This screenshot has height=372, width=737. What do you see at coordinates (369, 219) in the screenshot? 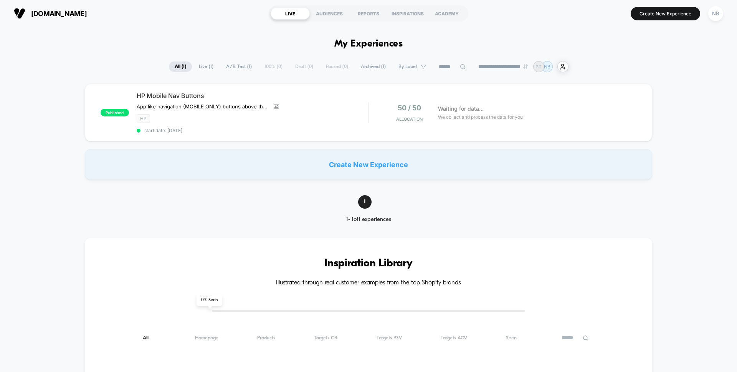
I see `div: 1 - 1 of 1 experiences` at bounding box center [369, 219].